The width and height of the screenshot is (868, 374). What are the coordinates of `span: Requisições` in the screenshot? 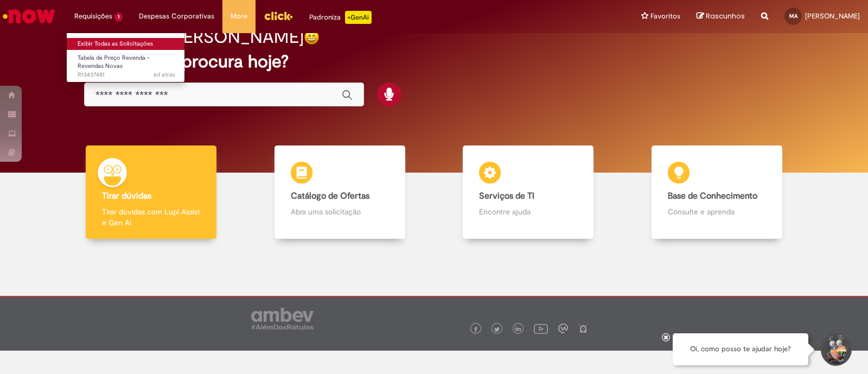 It's located at (93, 16).